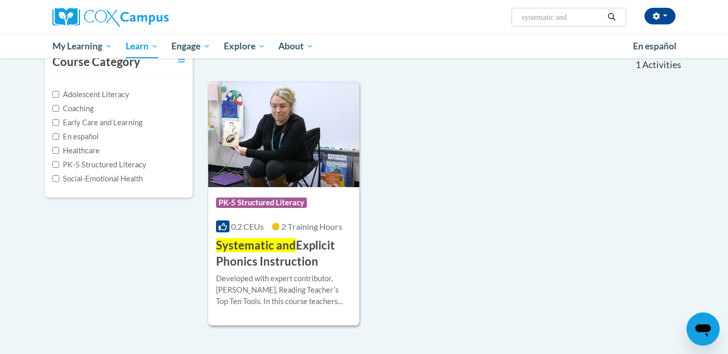 This screenshot has height=354, width=728. What do you see at coordinates (245, 46) in the screenshot?
I see `span: Explore` at bounding box center [245, 46].